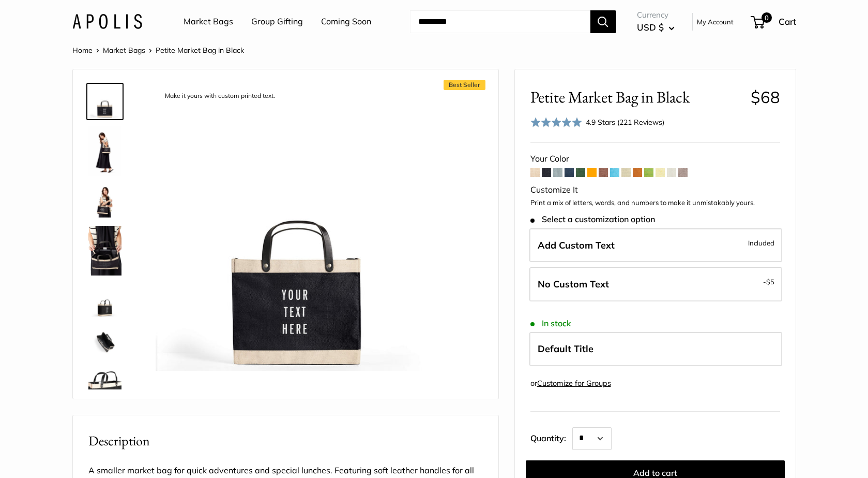  I want to click on a: My Account, so click(716, 22).